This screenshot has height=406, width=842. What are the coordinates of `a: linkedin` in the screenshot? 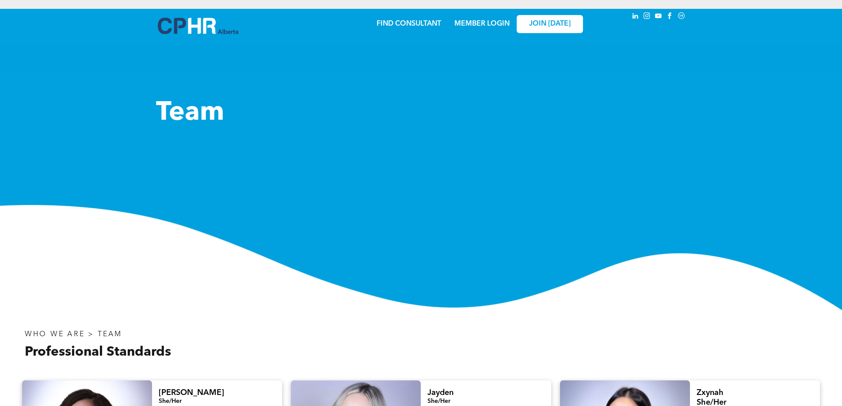 It's located at (635, 17).